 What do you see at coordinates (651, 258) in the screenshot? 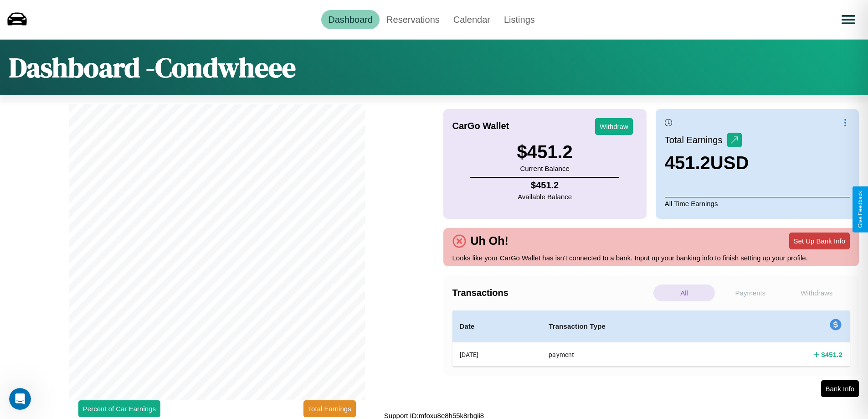
I see `p: Looks like your CarGo Wallet has isn't connected to a bank. Input up your banking info to finish ...` at bounding box center [651, 258].